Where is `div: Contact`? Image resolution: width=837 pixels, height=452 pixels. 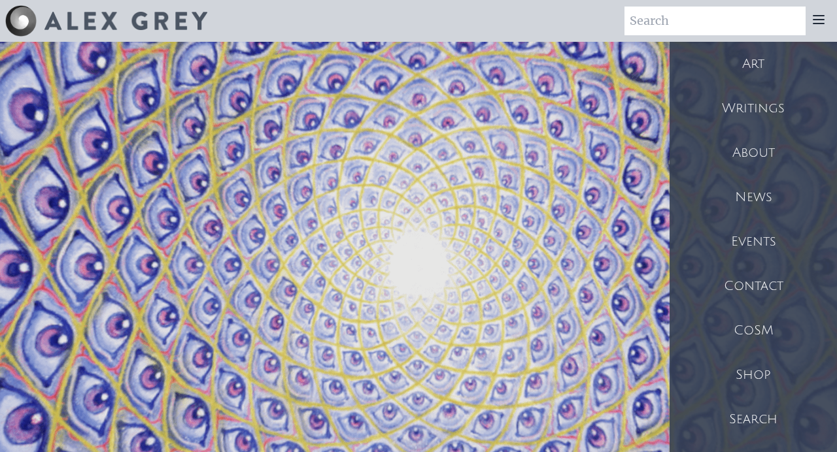
div: Contact is located at coordinates (753, 286).